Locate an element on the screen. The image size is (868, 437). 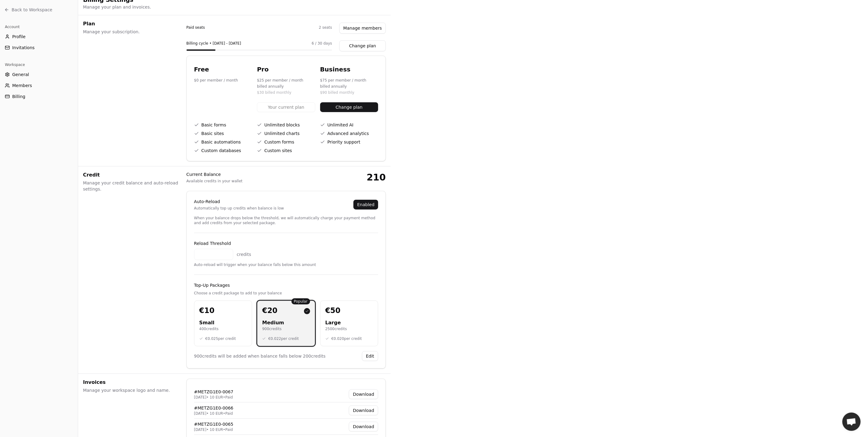
div: Open chat is located at coordinates (851, 422).